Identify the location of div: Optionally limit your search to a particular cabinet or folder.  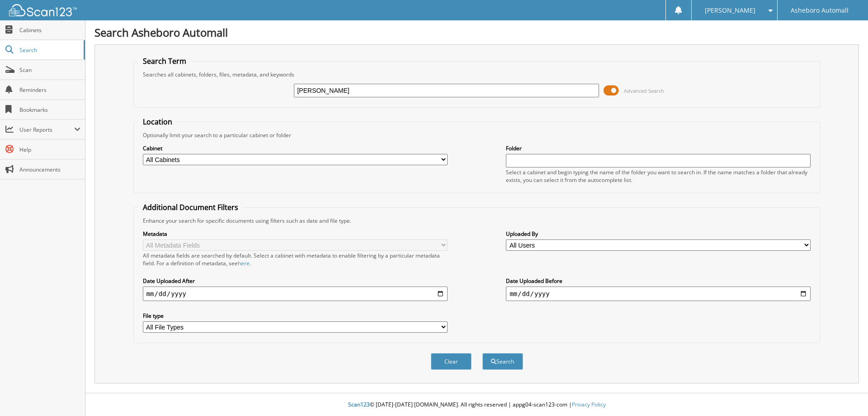
(477, 135).